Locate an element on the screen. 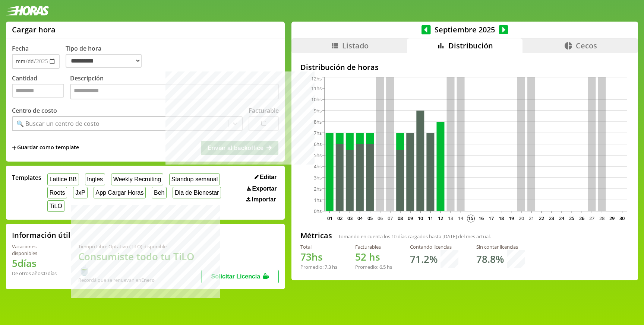  h2: Distribución de horas is located at coordinates (465, 67).